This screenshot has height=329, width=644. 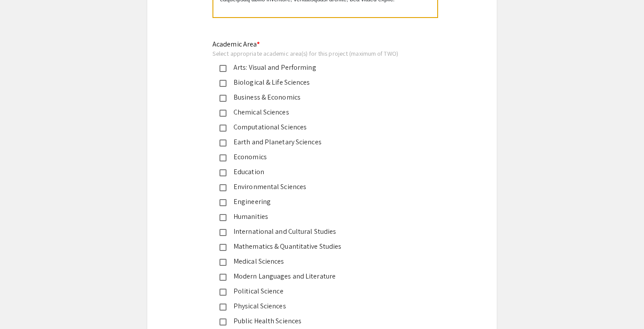 What do you see at coordinates (319, 172) in the screenshot?
I see `div: Education` at bounding box center [319, 172].